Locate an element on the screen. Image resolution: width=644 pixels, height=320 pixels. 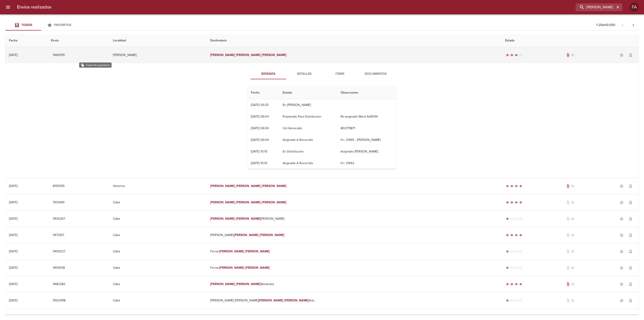
button: 9493018 is located at coordinates (59, 268).